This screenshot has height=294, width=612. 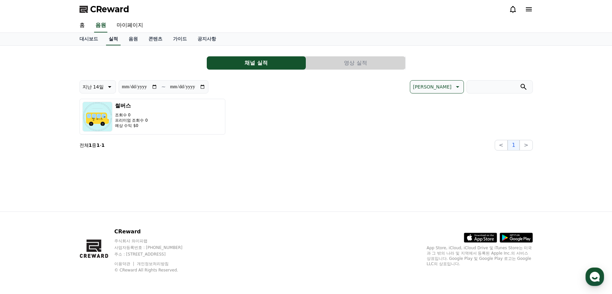 What do you see at coordinates (153, 264) in the screenshot?
I see `a: 개인정보처리방침` at bounding box center [153, 264].